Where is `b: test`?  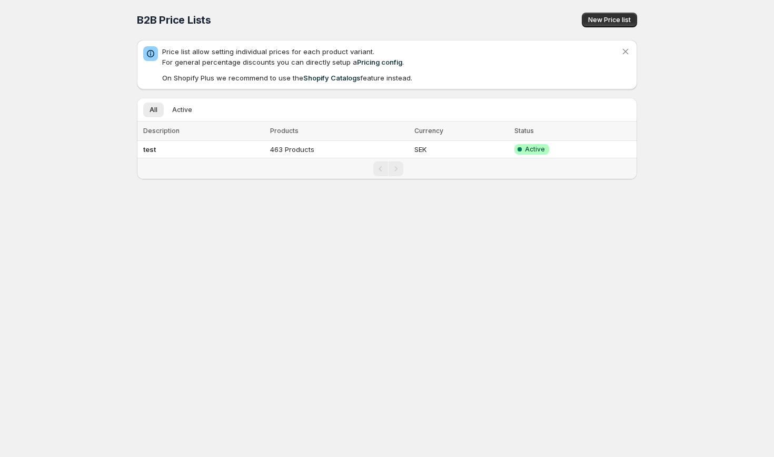
b: test is located at coordinates (149, 149).